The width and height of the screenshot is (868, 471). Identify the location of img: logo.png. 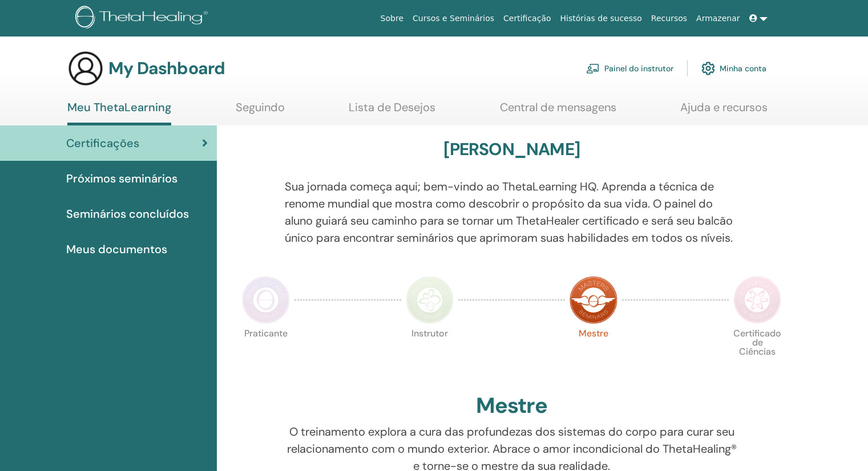
(143, 18).